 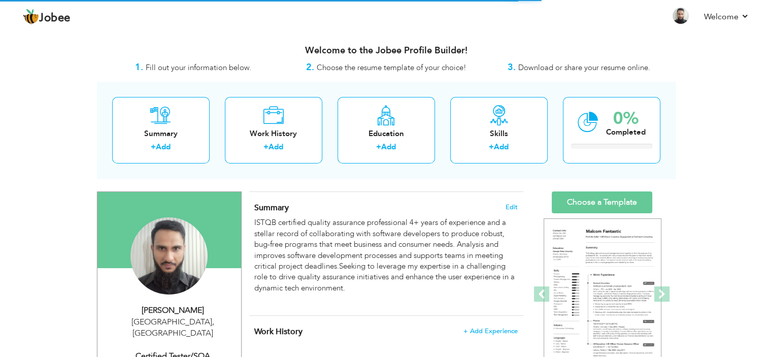 I want to click on span: Summary, so click(x=272, y=208).